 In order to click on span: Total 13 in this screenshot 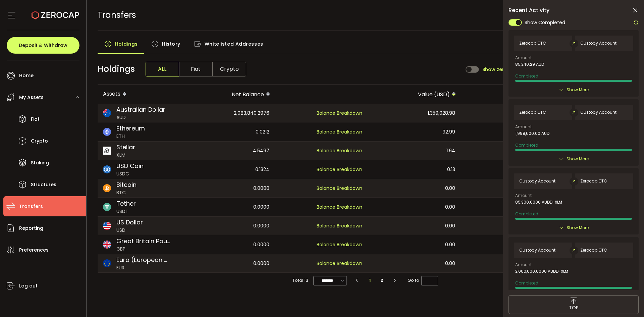, I will do `click(301, 281)`.